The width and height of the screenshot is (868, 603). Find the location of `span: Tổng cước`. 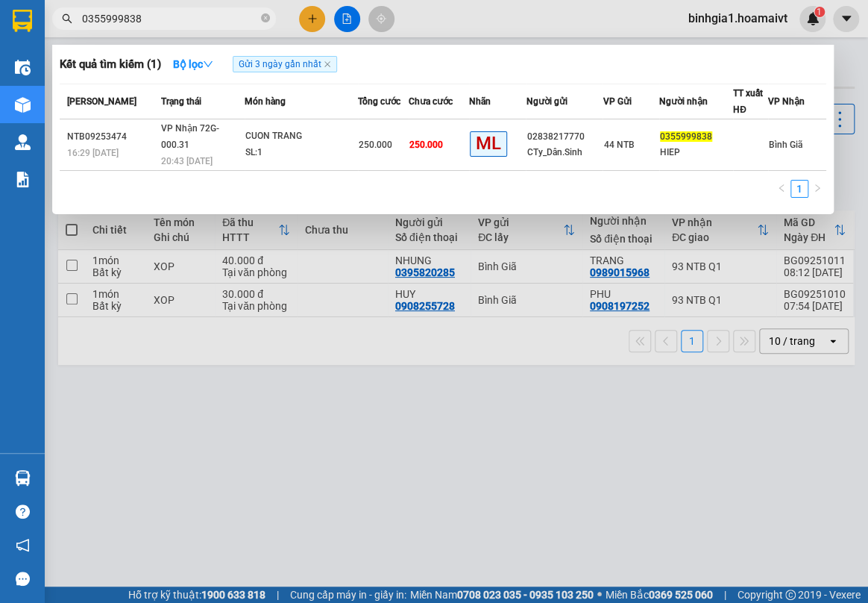

span: Tổng cước is located at coordinates (379, 102).